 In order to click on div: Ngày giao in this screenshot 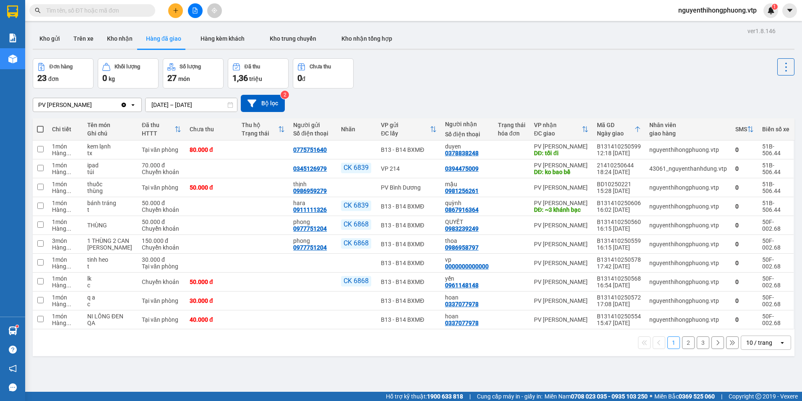, I will do `click(615, 133)`.